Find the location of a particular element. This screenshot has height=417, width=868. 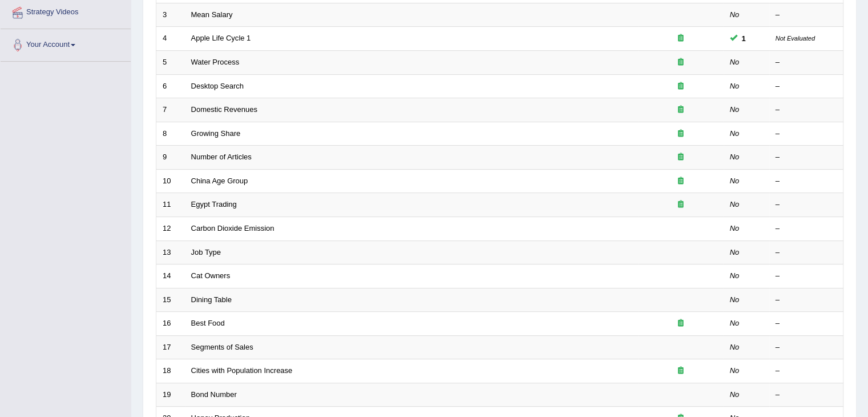

a: Bond Number is located at coordinates (214, 394).